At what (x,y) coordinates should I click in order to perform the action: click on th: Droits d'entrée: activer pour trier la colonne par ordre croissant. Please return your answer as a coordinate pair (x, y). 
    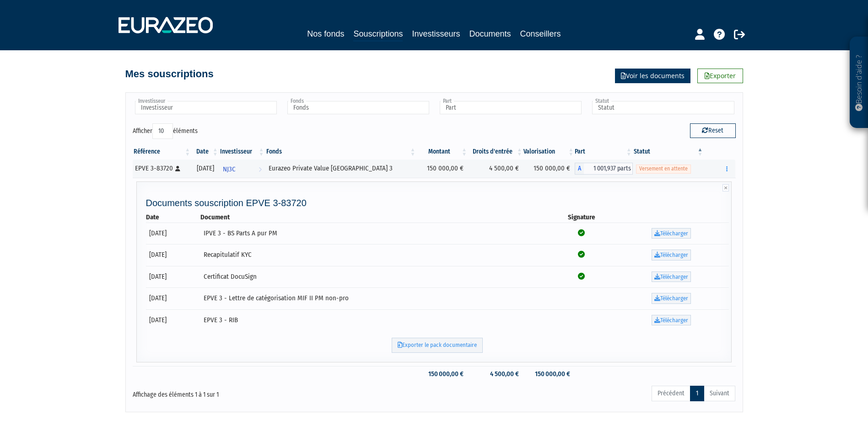
    Looking at the image, I should click on (496, 152).